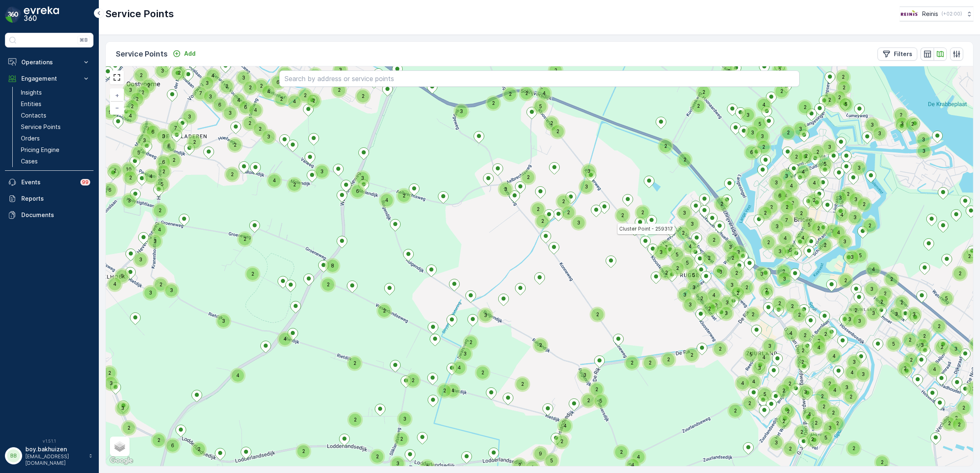 This screenshot has height=473, width=980. I want to click on p: Service Points, so click(41, 127).